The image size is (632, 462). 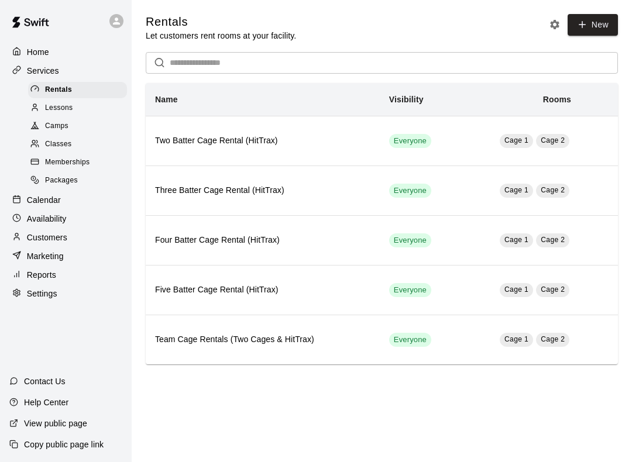 What do you see at coordinates (66, 71) in the screenshot?
I see `a: Services` at bounding box center [66, 71].